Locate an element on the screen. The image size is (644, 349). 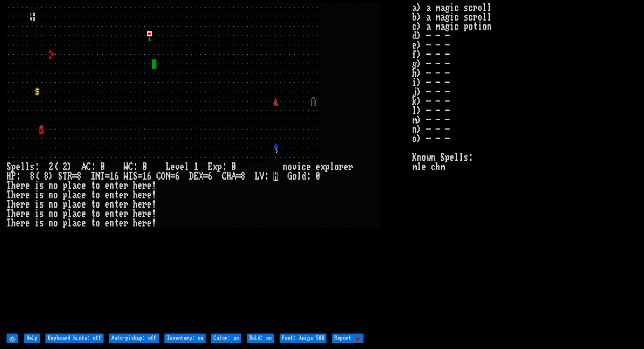
div: C is located at coordinates (130, 167).